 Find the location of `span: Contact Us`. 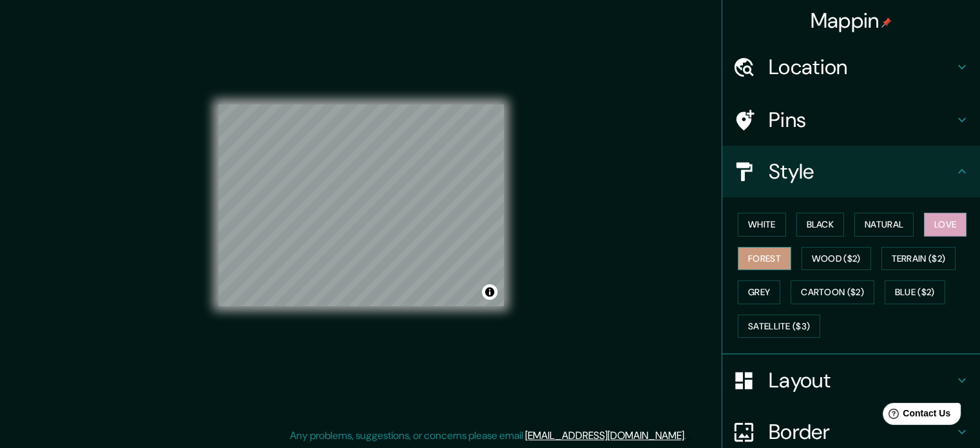

span: Contact Us is located at coordinates (61, 16).